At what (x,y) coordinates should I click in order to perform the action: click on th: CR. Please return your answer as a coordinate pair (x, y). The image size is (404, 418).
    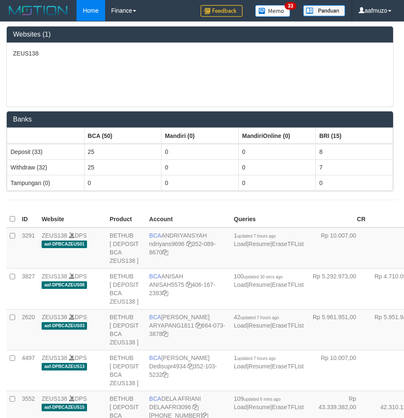
    Looking at the image, I should click on (337, 219).